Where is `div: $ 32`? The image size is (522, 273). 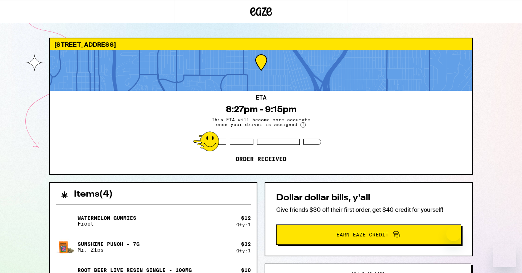 div: $ 32 is located at coordinates (246, 244).